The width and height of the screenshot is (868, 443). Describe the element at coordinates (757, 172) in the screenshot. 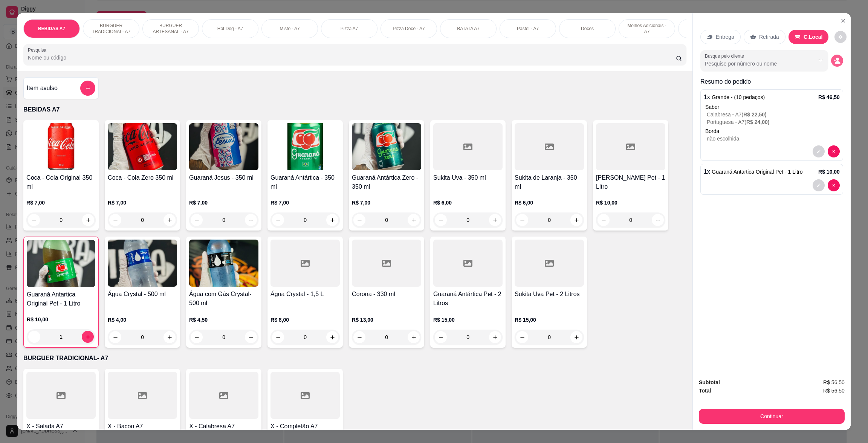

I see `span: Guaraná Antartica Original Pet - 1 Litro` at that location.